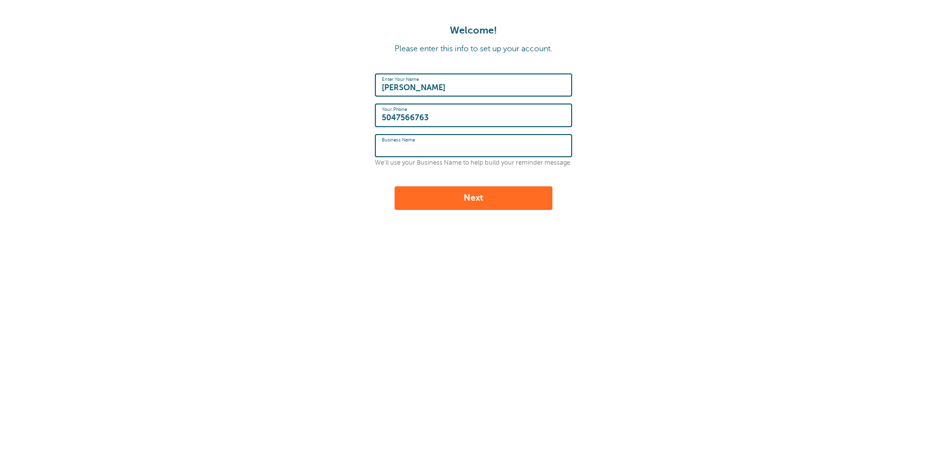  What do you see at coordinates (473, 49) in the screenshot?
I see `p: Please enter this info to set up your account.` at bounding box center [473, 49].